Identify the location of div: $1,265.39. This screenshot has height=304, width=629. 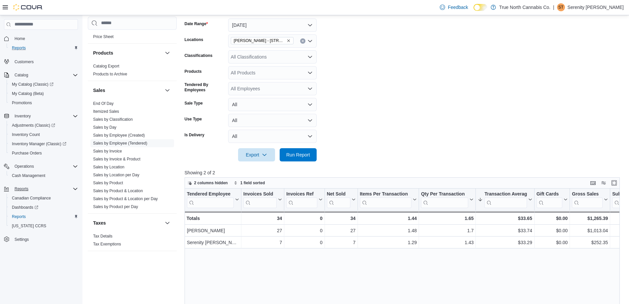
(590, 218).